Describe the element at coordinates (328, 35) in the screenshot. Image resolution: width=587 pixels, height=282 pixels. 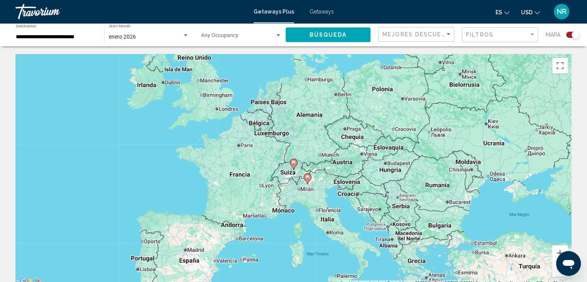
I see `span: Búsqueda` at that location.